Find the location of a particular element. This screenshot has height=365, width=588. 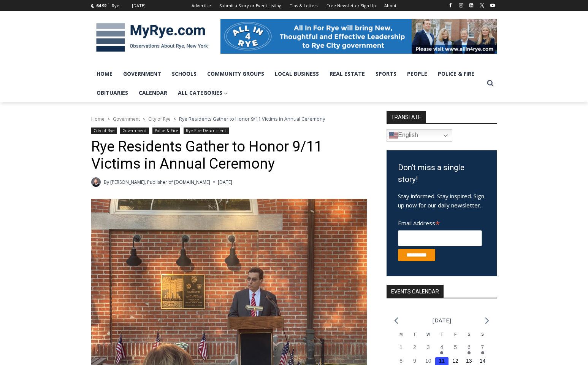

h3: Don't miss a single story! is located at coordinates (442, 174).